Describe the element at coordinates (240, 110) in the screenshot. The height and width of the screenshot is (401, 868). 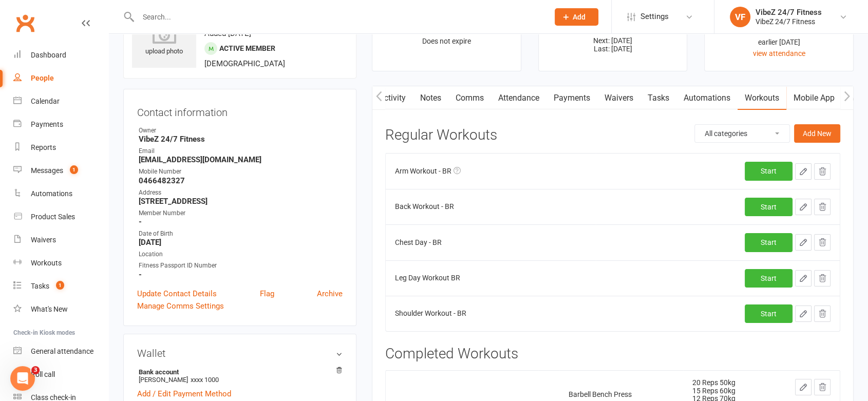
I see `h3: Contact information` at that location.